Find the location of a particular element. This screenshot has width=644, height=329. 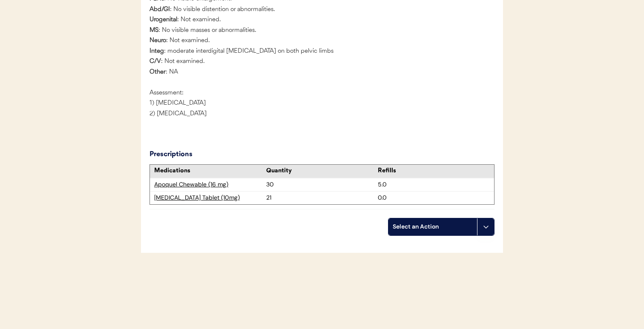

strong: Integ is located at coordinates (157, 51).